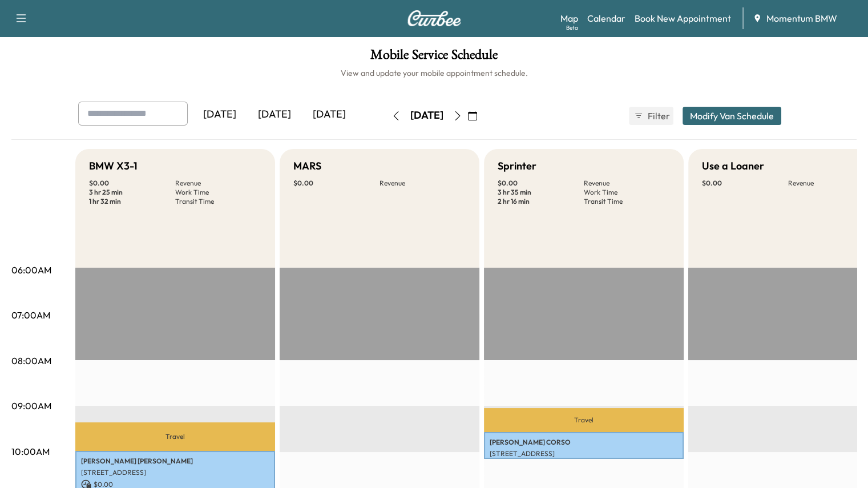  I want to click on p: 3 hr 25 min, so click(132, 193).